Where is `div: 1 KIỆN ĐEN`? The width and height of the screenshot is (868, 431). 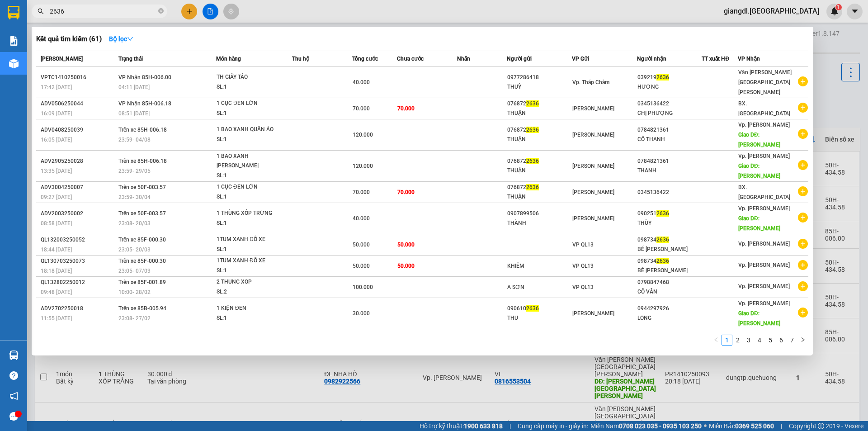
div: 1 KIỆN ĐEN is located at coordinates (250, 308).